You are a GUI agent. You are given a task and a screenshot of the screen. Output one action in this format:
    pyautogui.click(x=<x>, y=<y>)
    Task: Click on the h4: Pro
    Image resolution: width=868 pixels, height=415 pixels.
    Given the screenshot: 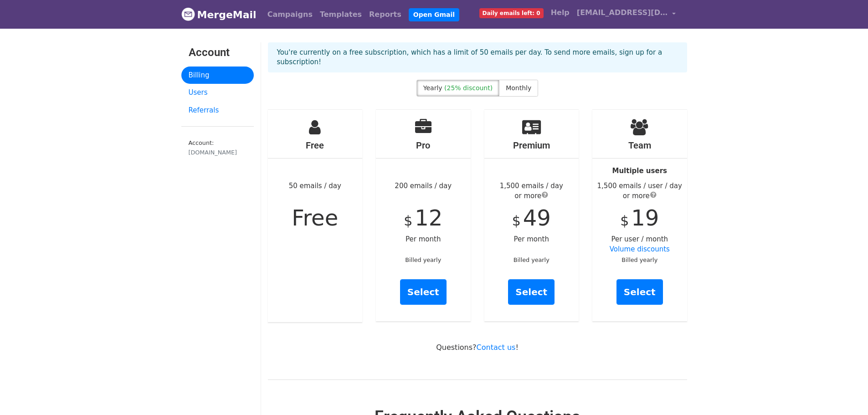 What is the action you would take?
    pyautogui.click(x=423, y=145)
    